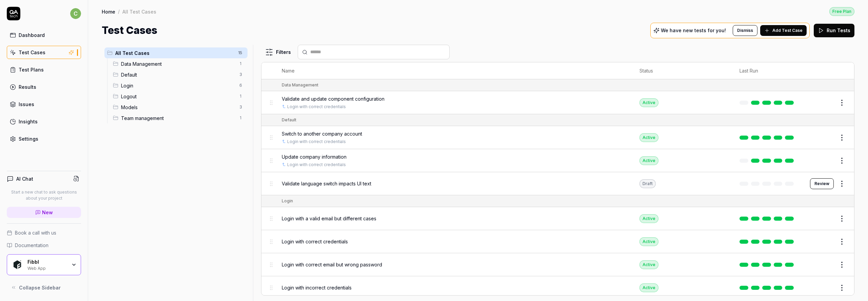 The width and height of the screenshot is (868, 301). Describe the element at coordinates (27, 87) in the screenshot. I see `div: Results` at that location.